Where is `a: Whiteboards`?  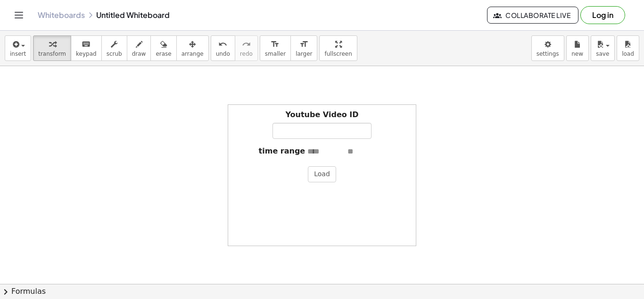 a: Whiteboards is located at coordinates (61, 15).